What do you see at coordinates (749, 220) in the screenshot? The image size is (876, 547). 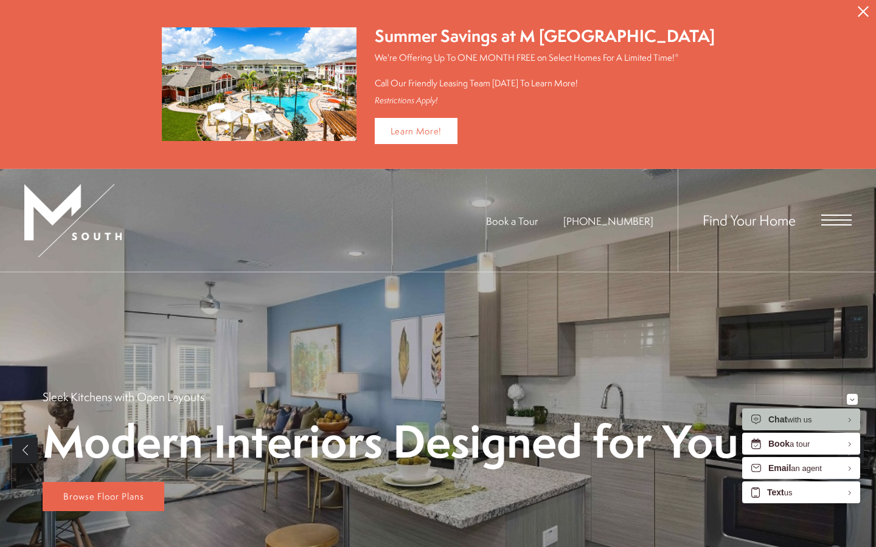 I see `span: Find Your Home` at bounding box center [749, 220].